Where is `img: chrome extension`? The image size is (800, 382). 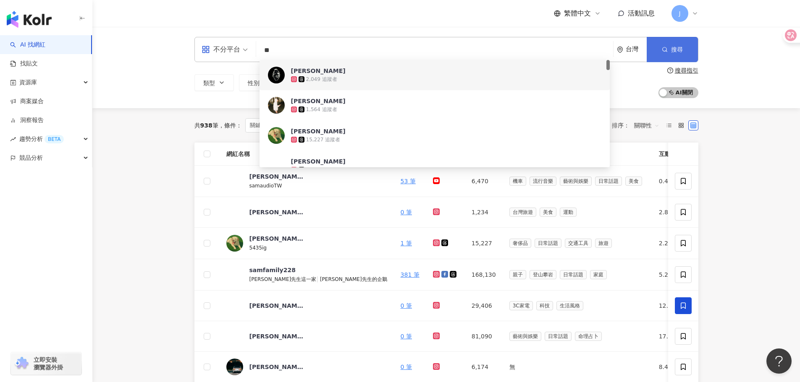 img: chrome extension is located at coordinates (21, 364).